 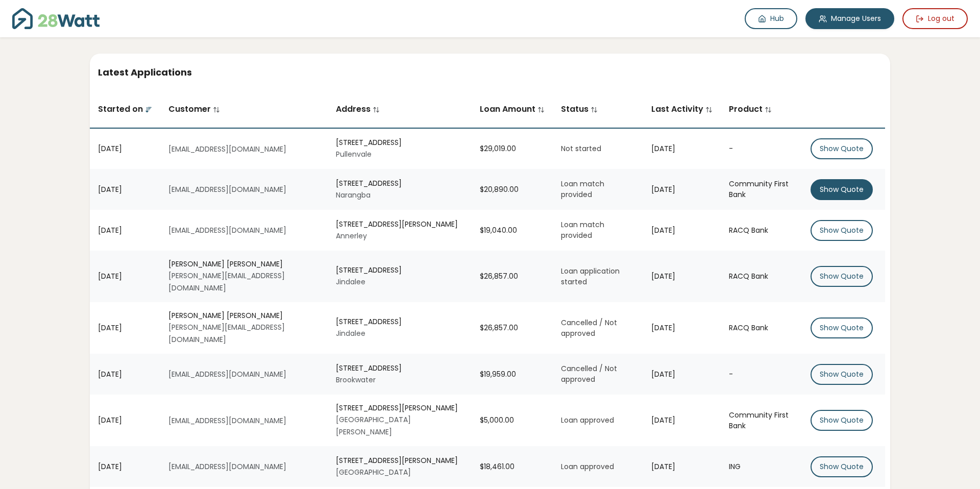 What do you see at coordinates (512, 109) in the screenshot?
I see `span: Loan Amount` at bounding box center [512, 109].